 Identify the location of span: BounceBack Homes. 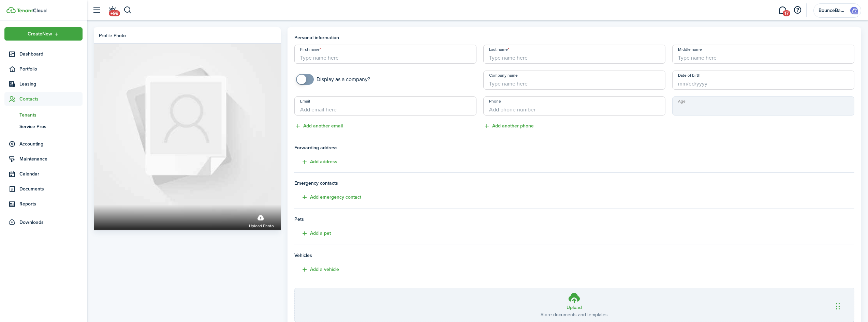
(832, 10).